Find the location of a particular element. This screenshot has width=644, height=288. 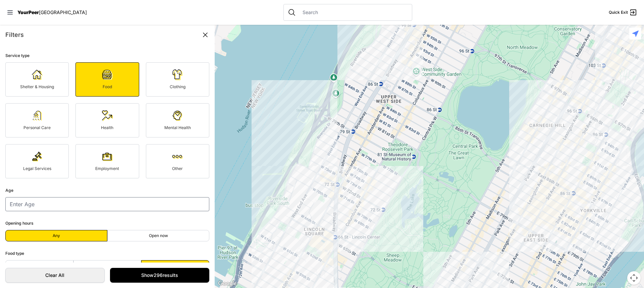

a: Clear All is located at coordinates (55, 275).